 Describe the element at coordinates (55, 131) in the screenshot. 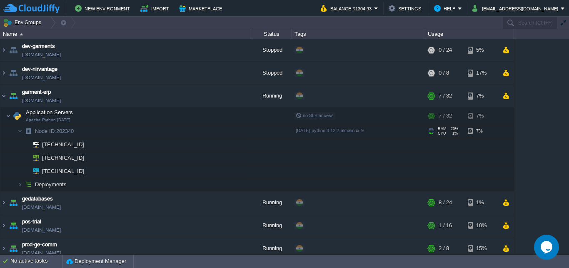

I see `a: Node ID:202340` at that location.